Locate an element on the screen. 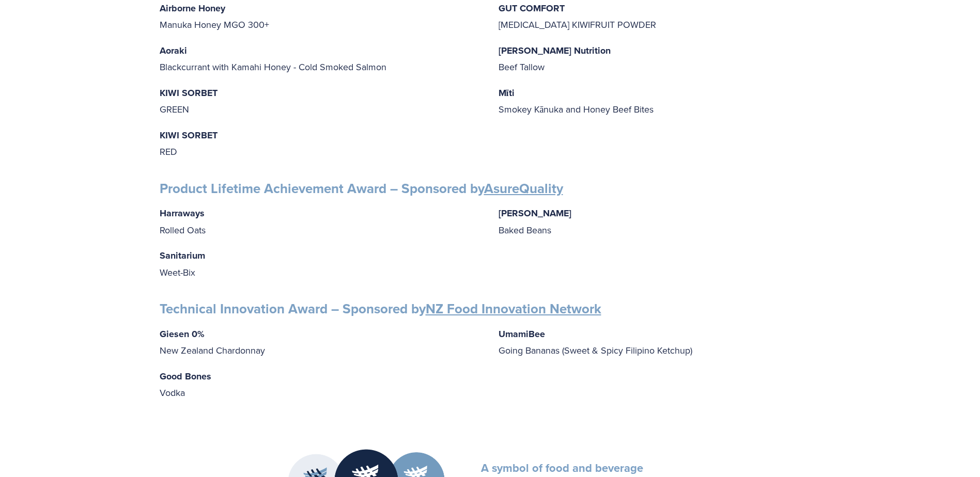  p: Vodka is located at coordinates (321, 385).